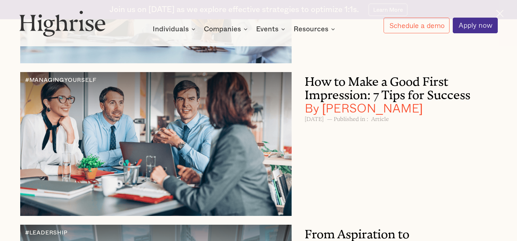  I want to click on a: Well-dressed individual entering a meeting room, highlighting tips for a good first impression.#M..., so click(259, 144).